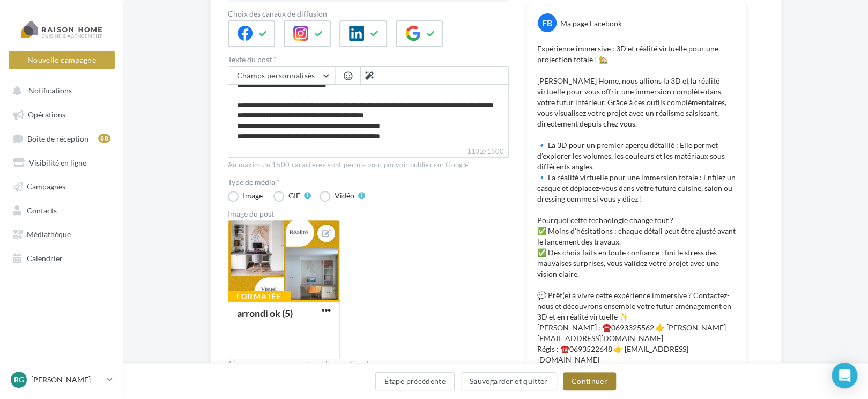  I want to click on div: arrondi ok (5), so click(265, 313).